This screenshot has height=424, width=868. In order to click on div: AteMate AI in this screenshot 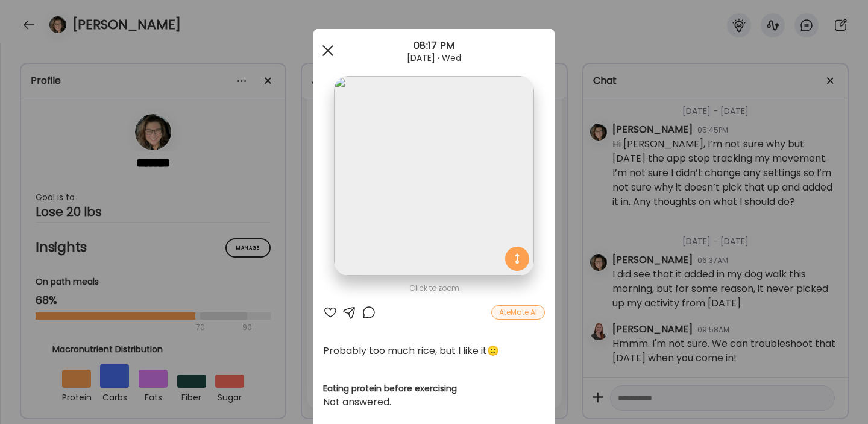, I will do `click(518, 313)`.